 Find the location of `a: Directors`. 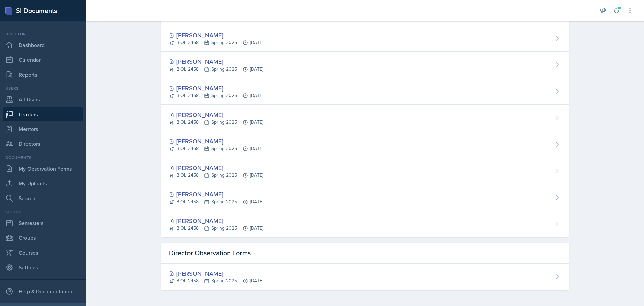

a: Directors is located at coordinates (43, 144).